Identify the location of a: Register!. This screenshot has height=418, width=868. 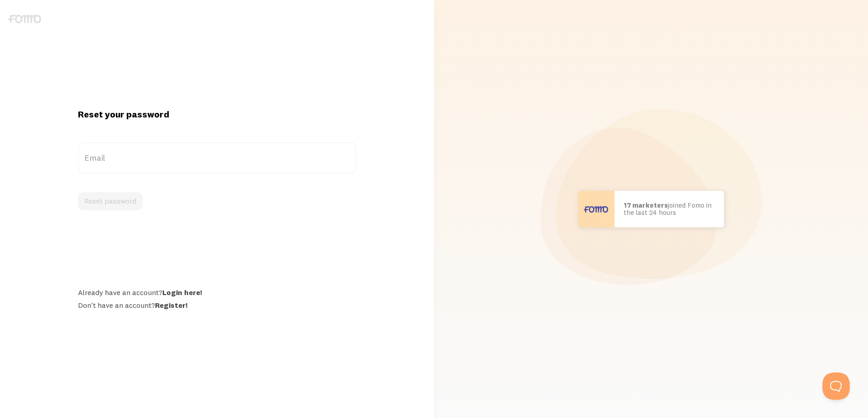
(171, 305).